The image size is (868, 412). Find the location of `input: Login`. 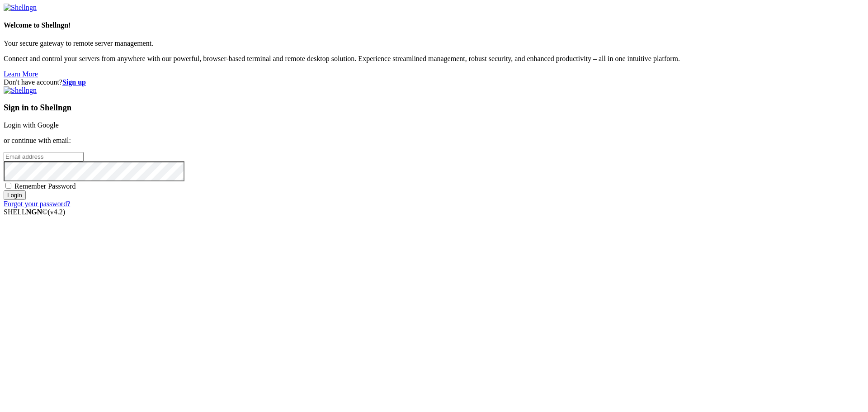

input: Login is located at coordinates (15, 195).